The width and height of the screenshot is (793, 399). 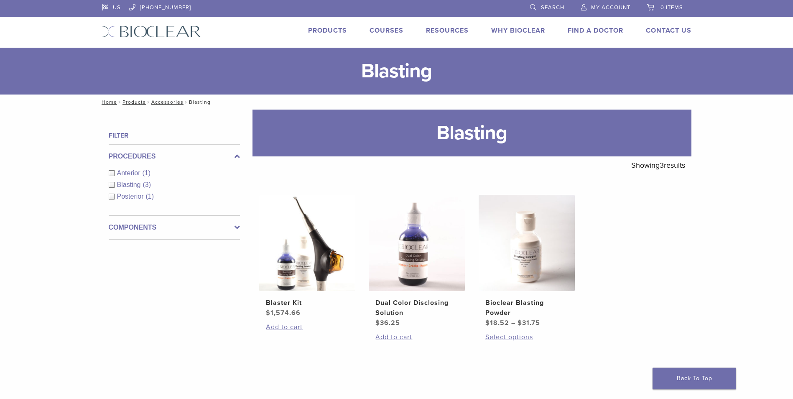 I want to click on img: Bioclear Blasting Powder, so click(x=526, y=243).